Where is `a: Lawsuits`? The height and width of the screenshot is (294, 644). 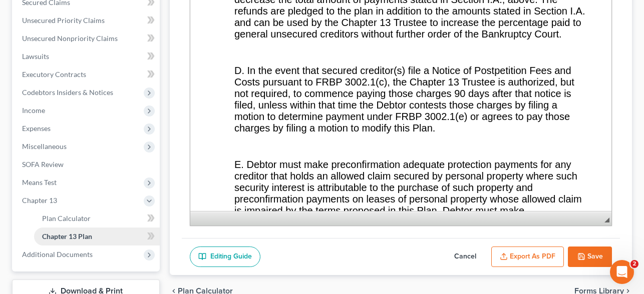 a: Lawsuits is located at coordinates (86, 57).